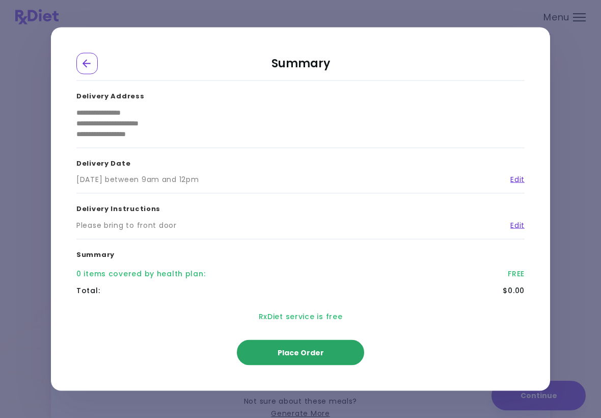 Image resolution: width=601 pixels, height=418 pixels. I want to click on div: Please bring to front door, so click(126, 225).